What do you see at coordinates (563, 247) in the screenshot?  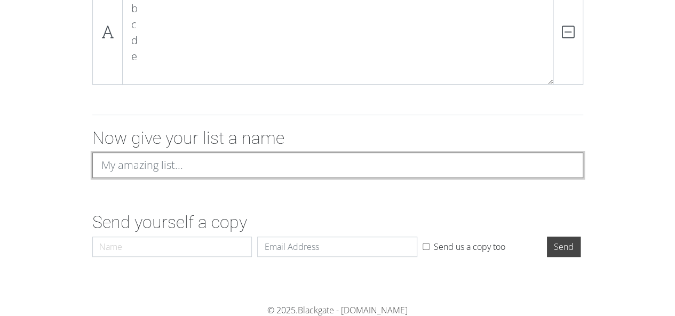 I see `input: Send` at bounding box center [563, 247].